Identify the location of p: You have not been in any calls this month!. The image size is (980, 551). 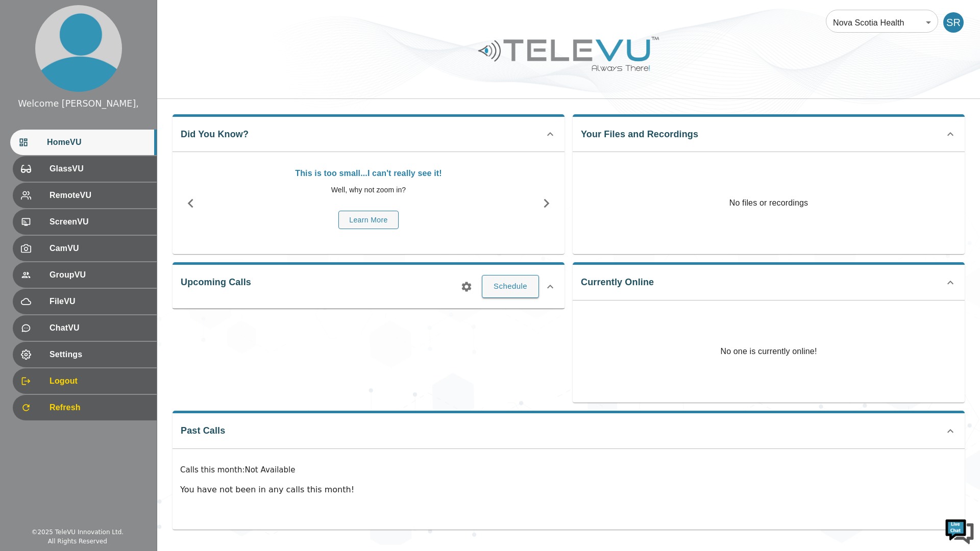
(569, 490).